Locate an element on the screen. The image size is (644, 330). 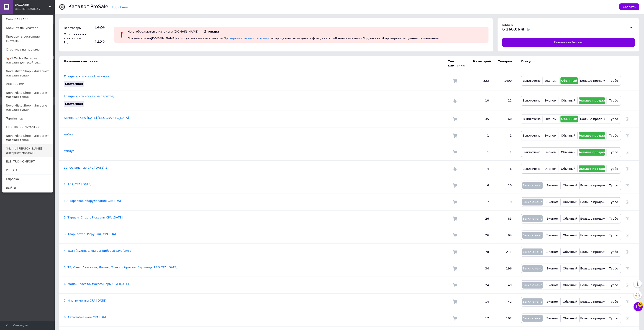
a: Выйти is located at coordinates (27, 188).